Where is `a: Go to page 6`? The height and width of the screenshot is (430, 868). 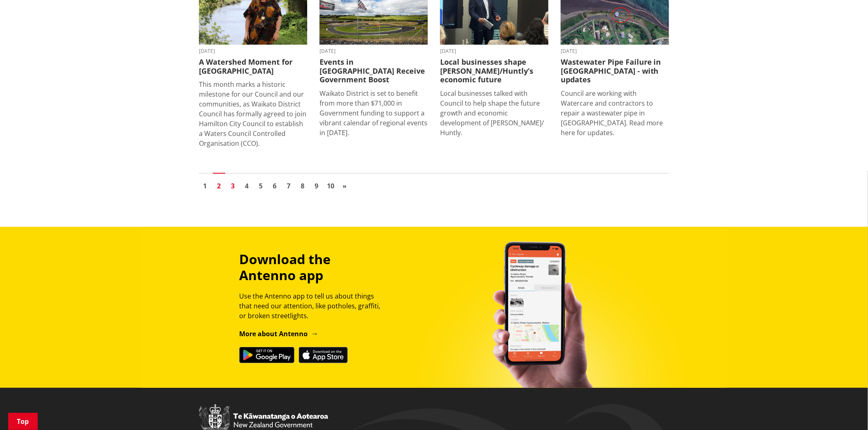 a: Go to page 6 is located at coordinates (275, 186).